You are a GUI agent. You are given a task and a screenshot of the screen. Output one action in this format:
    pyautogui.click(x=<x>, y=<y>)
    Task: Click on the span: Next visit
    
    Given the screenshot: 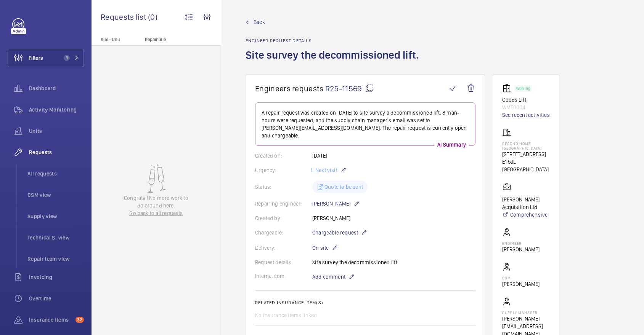 What is the action you would take?
    pyautogui.click(x=326, y=170)
    